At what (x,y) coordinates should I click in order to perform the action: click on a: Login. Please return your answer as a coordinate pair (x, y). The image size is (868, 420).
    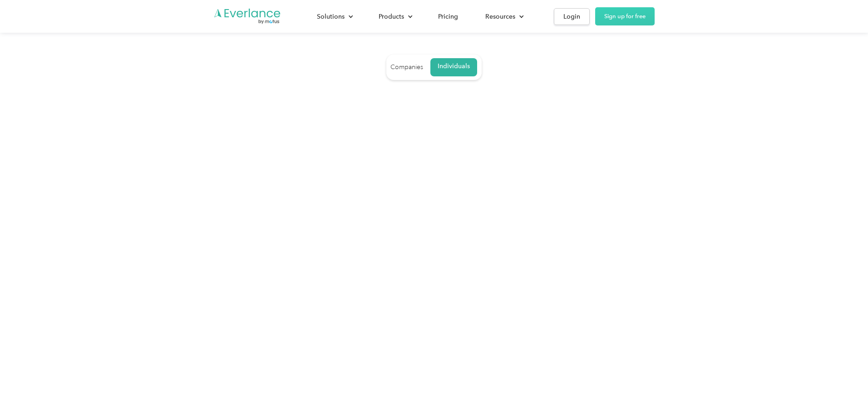
    Looking at the image, I should click on (571, 16).